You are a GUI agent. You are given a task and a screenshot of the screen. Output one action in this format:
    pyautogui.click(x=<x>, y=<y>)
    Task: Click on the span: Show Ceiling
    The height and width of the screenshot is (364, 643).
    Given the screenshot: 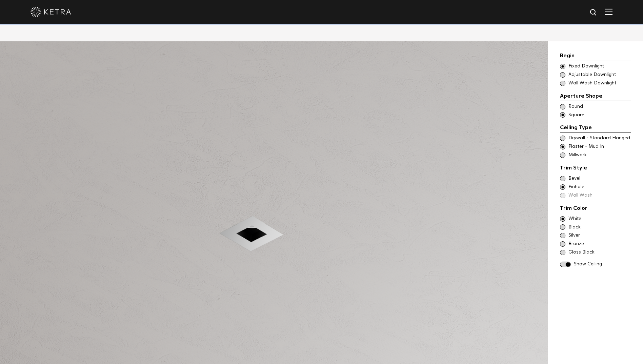 What is the action you would take?
    pyautogui.click(x=602, y=264)
    